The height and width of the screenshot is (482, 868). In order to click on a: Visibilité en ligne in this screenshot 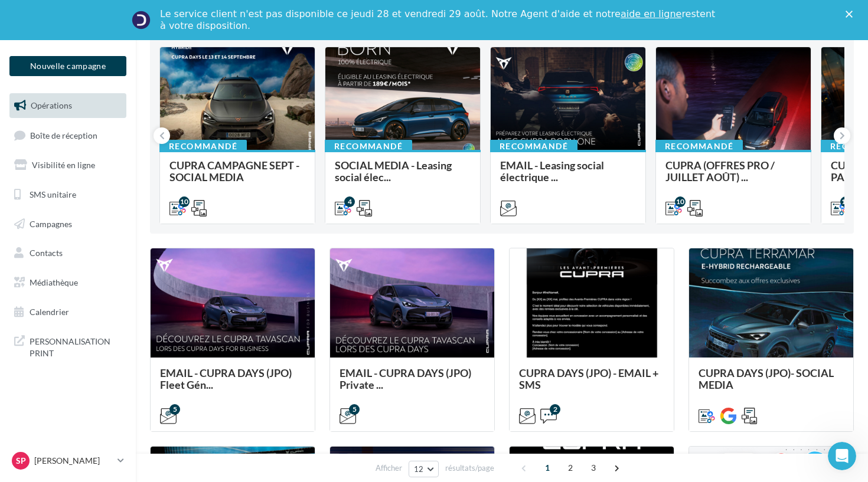, I will do `click(68, 165)`.